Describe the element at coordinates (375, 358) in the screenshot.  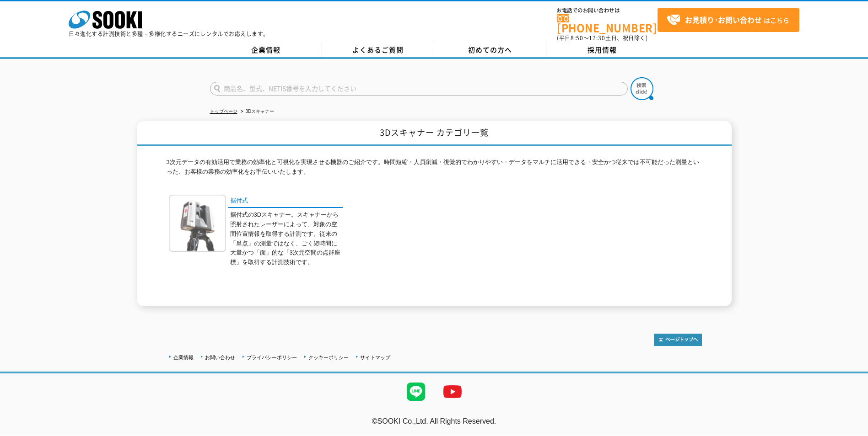
I see `a: サイトマップ` at that location.